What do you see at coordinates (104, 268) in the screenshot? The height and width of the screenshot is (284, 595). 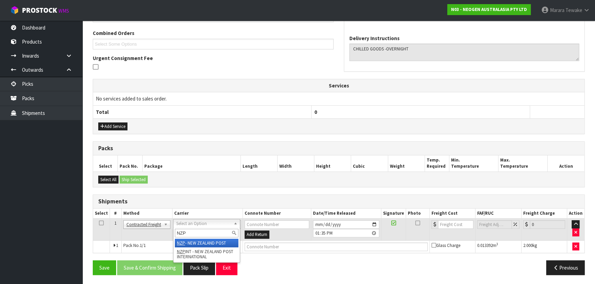 I see `button: Save` at bounding box center [104, 268].